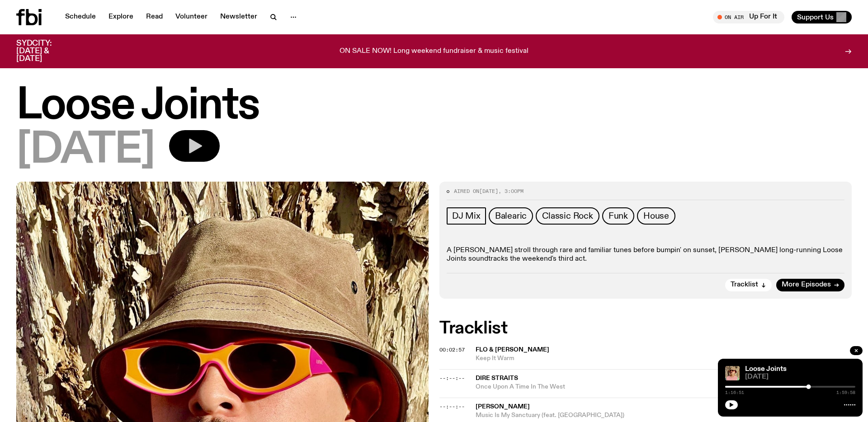  Describe the element at coordinates (822, 17) in the screenshot. I see `button: Support Us` at that location.